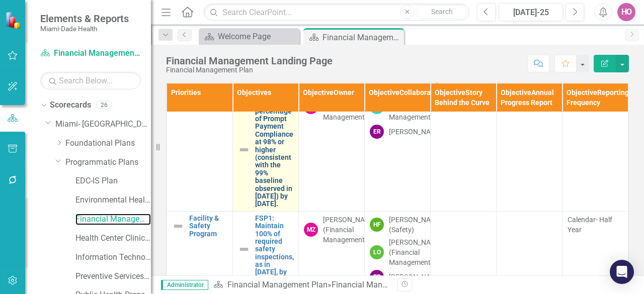 The height and width of the screenshot is (294, 644). Describe the element at coordinates (626, 12) in the screenshot. I see `div: HO` at that location.